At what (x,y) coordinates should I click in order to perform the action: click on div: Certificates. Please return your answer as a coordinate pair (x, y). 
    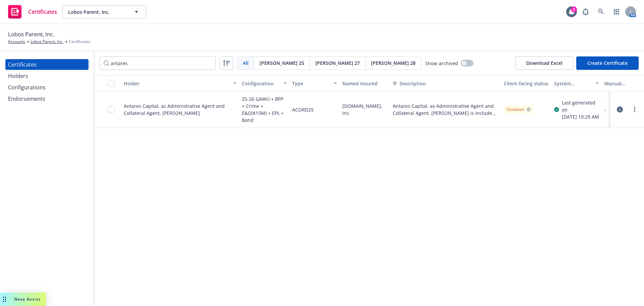
    Looking at the image, I should click on (22, 65).